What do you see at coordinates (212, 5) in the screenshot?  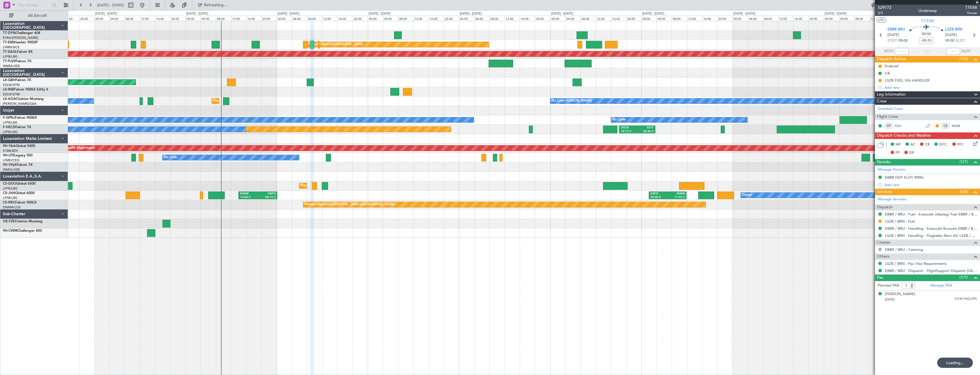 I see `button: Refreshing...` at bounding box center [212, 5].